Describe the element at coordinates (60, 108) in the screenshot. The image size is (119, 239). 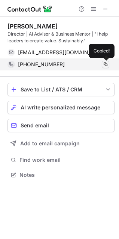
I see `span: AI write personalized message` at that location.